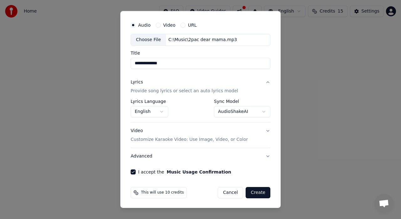 This screenshot has width=401, height=219. Describe the element at coordinates (242, 101) in the screenshot. I see `label: Sync Model` at that location.